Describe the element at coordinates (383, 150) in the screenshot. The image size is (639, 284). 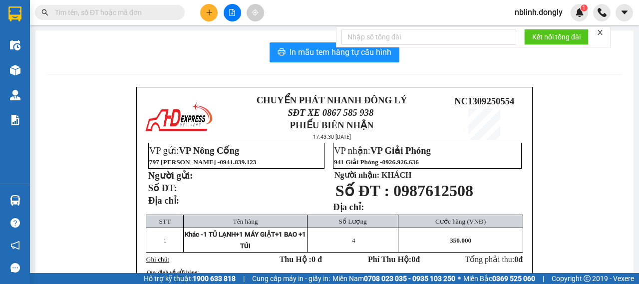
I see `span: VP nhận:` at that location.